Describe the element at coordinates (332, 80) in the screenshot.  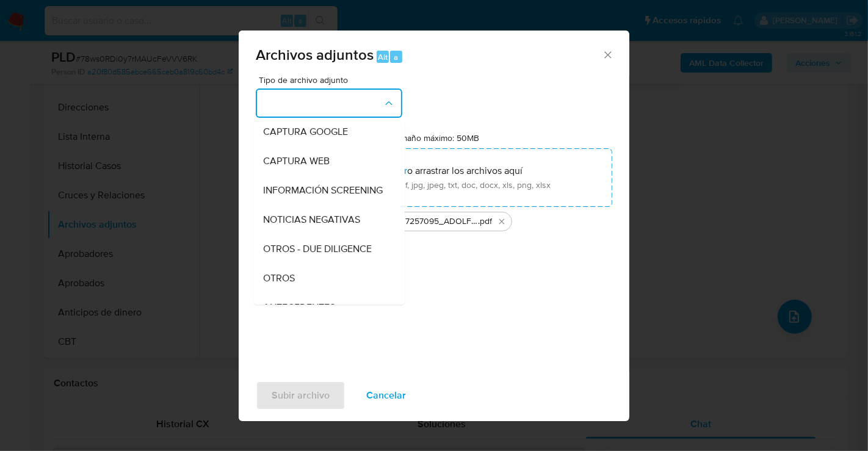
I see `span: Tipo de archivo adjunto` at that location.